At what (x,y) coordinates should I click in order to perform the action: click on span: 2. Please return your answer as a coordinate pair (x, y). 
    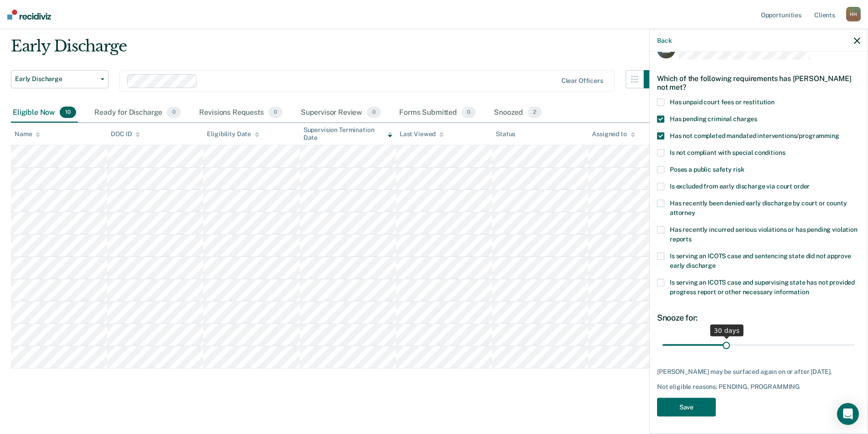
    Looking at the image, I should click on (534, 113).